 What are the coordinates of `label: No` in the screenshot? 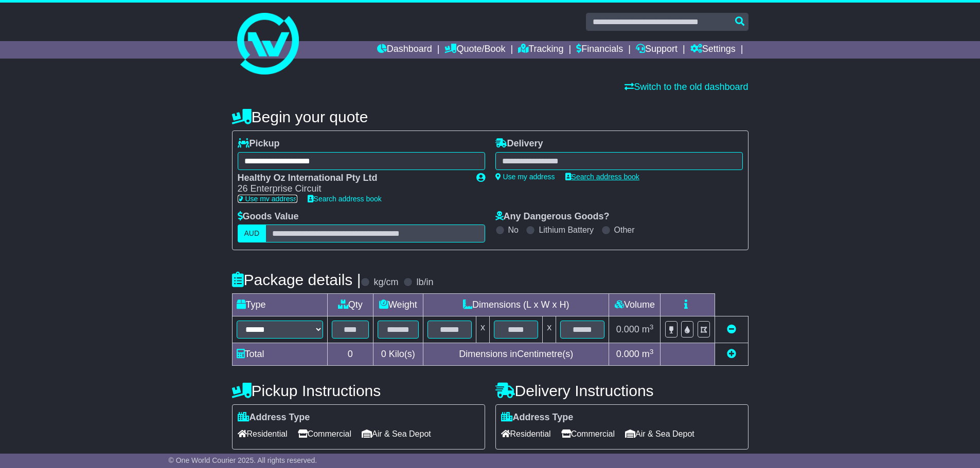 It's located at (513, 230).